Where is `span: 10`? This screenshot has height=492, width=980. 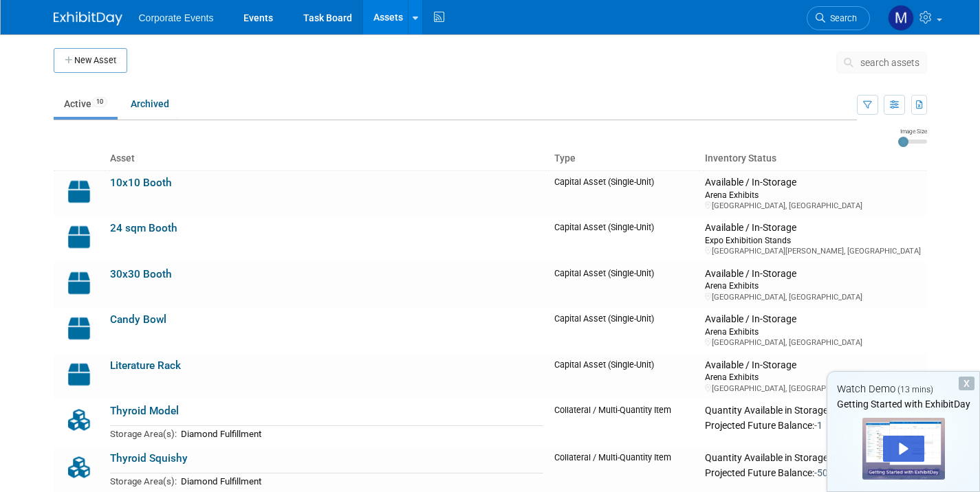
span: 10 is located at coordinates (100, 102).